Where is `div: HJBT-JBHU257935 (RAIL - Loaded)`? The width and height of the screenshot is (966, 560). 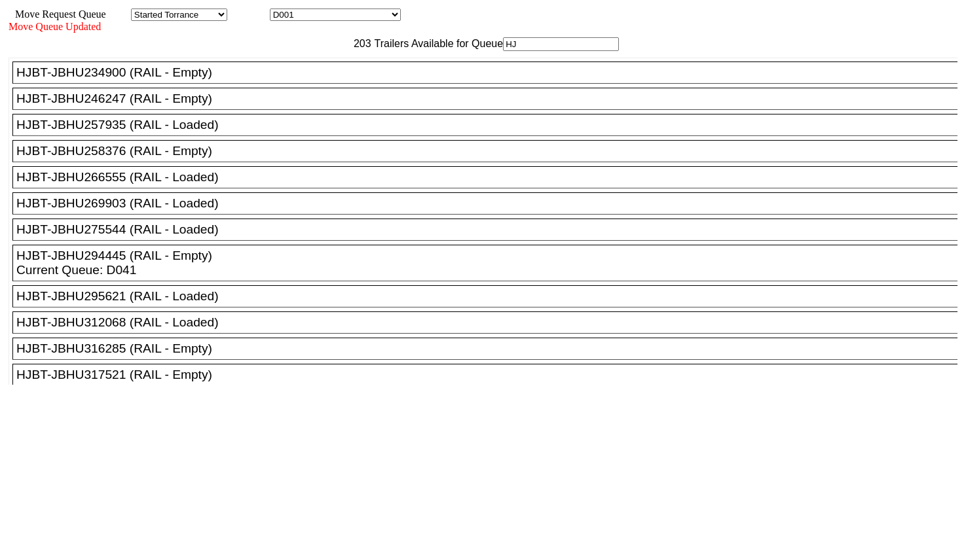
div: HJBT-JBHU257935 (RAIL - Loaded) is located at coordinates (491, 125).